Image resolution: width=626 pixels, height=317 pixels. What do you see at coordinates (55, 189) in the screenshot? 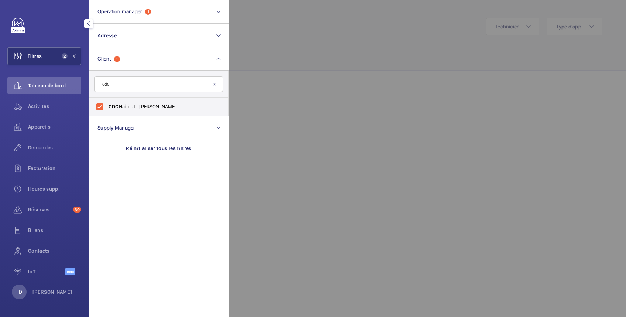
I see `span: Heures supp.` at bounding box center [55, 189].